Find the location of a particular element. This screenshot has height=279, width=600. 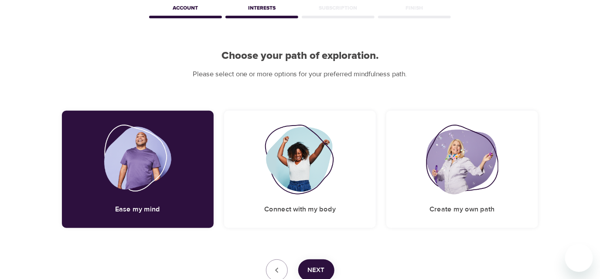

h5: Connect with my body is located at coordinates (300, 209).